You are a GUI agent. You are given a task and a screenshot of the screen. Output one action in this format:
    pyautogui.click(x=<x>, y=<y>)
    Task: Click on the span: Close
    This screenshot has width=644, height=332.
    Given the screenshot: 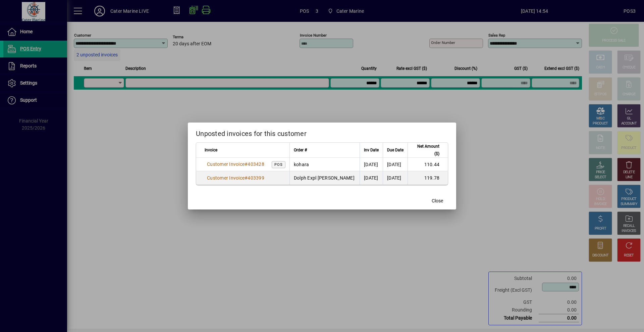 What is the action you would take?
    pyautogui.click(x=437, y=201)
    